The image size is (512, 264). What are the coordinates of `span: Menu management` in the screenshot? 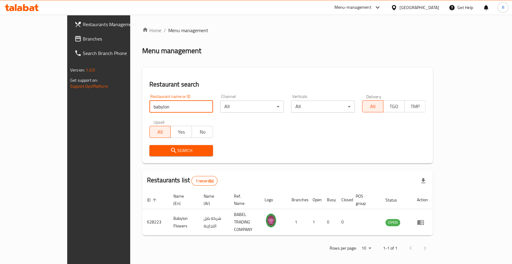 It's located at (188, 30).